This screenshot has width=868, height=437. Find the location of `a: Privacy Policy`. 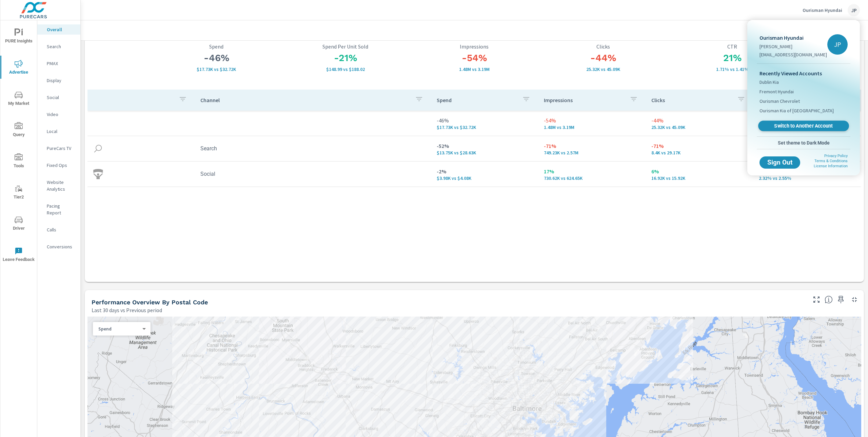

a: Privacy Policy is located at coordinates (836, 156).